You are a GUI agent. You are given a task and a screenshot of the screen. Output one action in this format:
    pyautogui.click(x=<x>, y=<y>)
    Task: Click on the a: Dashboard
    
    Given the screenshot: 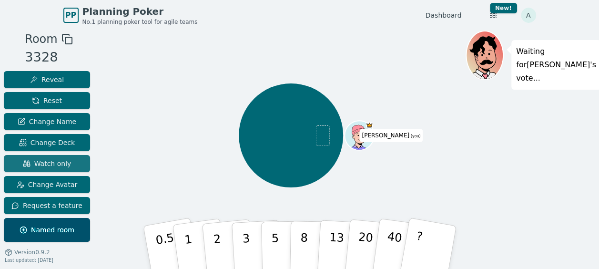 What is the action you would take?
    pyautogui.click(x=444, y=15)
    